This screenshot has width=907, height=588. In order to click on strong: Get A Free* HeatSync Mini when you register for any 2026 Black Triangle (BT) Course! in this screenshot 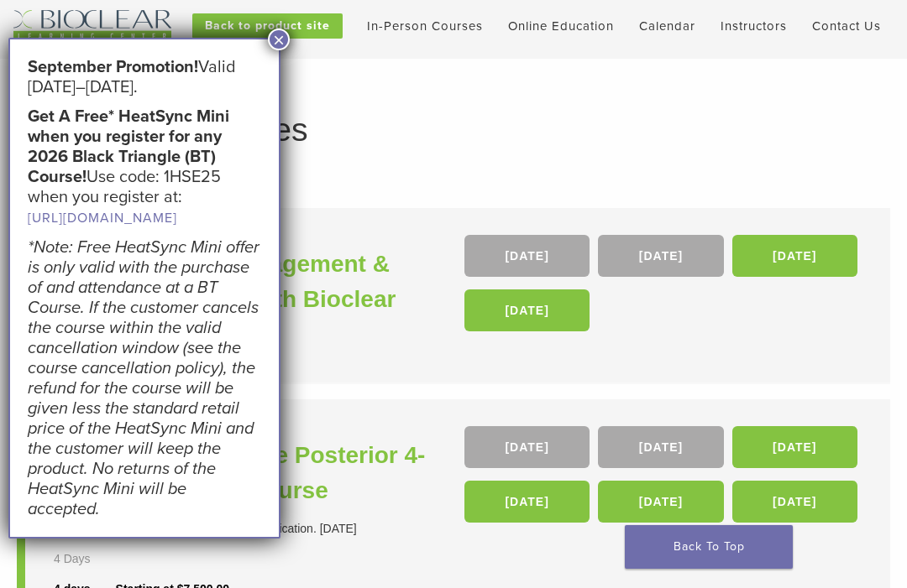, I will do `click(129, 147)`.